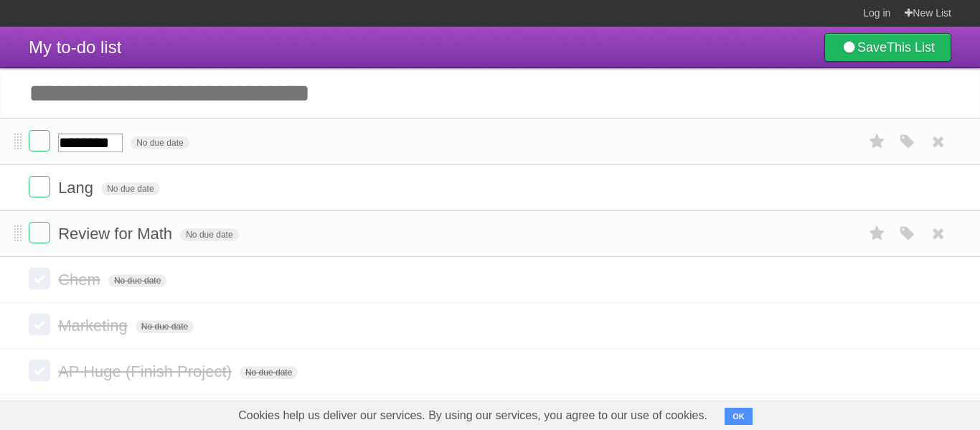 Image resolution: width=980 pixels, height=430 pixels. I want to click on span: Chem, so click(81, 279).